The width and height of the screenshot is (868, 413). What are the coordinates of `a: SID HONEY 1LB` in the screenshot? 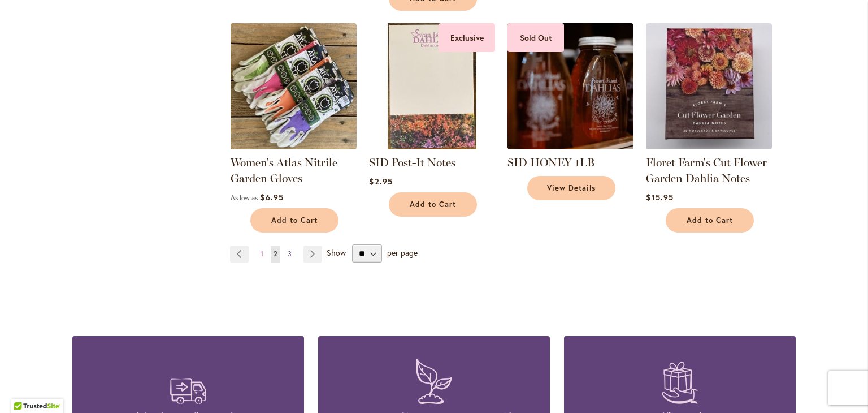 It's located at (551, 163).